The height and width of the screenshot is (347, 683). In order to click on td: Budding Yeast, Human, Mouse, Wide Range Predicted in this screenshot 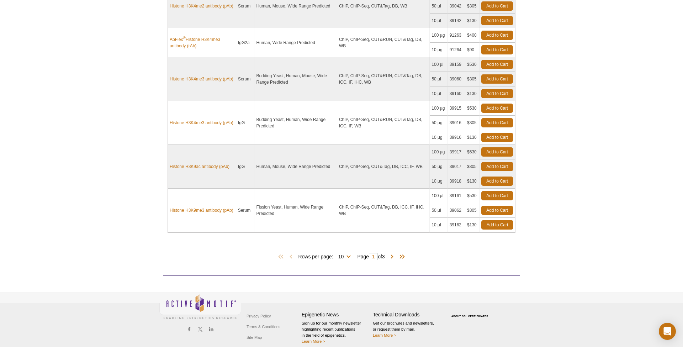, I will do `click(296, 79)`.